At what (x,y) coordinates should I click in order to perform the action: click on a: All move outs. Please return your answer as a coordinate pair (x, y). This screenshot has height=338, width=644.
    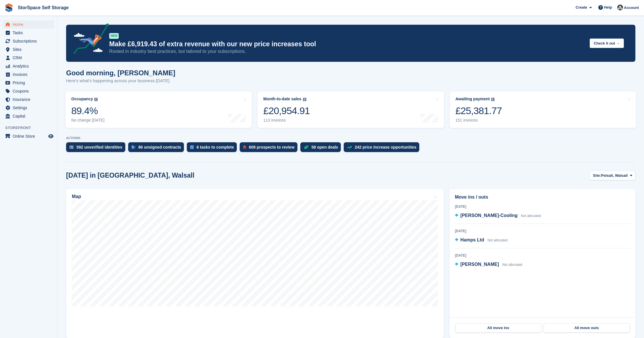
    Looking at the image, I should click on (587, 328).